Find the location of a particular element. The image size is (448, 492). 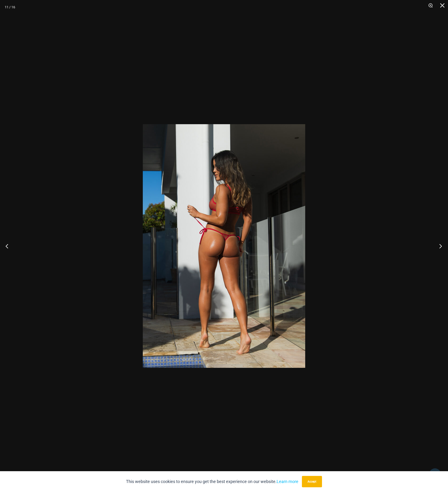

a: Learn more is located at coordinates (288, 481).